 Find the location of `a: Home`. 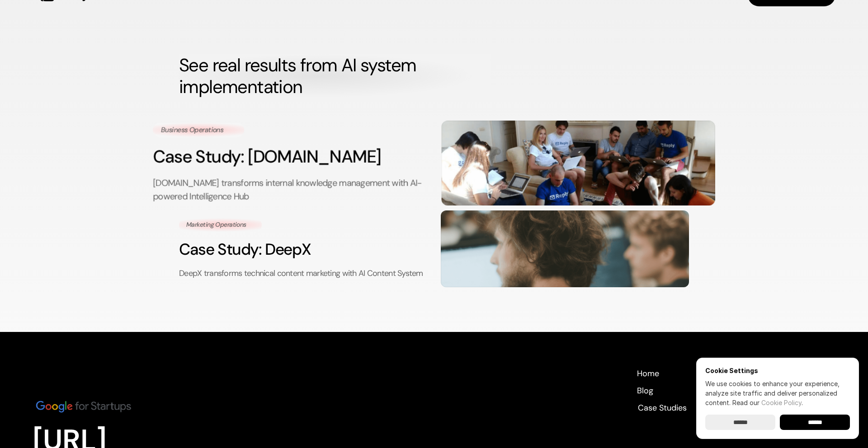

a: Home is located at coordinates (648, 373).